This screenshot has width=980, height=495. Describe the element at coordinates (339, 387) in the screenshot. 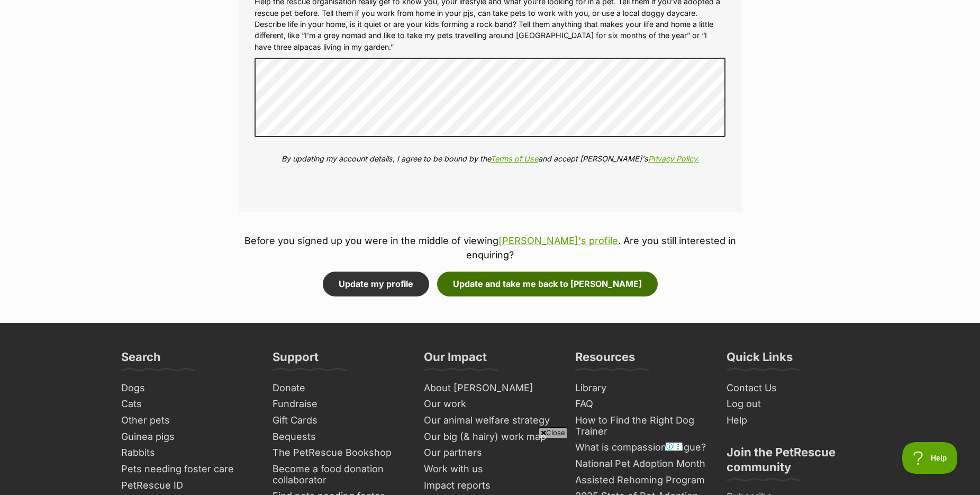

I see `a: Donate` at that location.